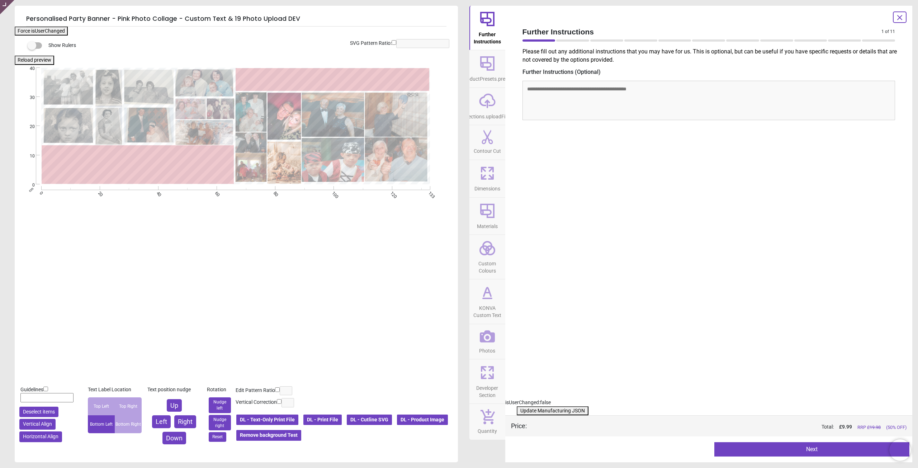 This screenshot has width=918, height=468. Describe the element at coordinates (220, 390) in the screenshot. I see `div: Rotation` at that location.